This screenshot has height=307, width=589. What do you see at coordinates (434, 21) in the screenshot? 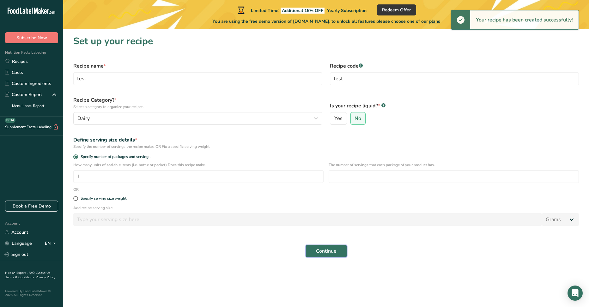
I see `span: plans` at bounding box center [434, 21].